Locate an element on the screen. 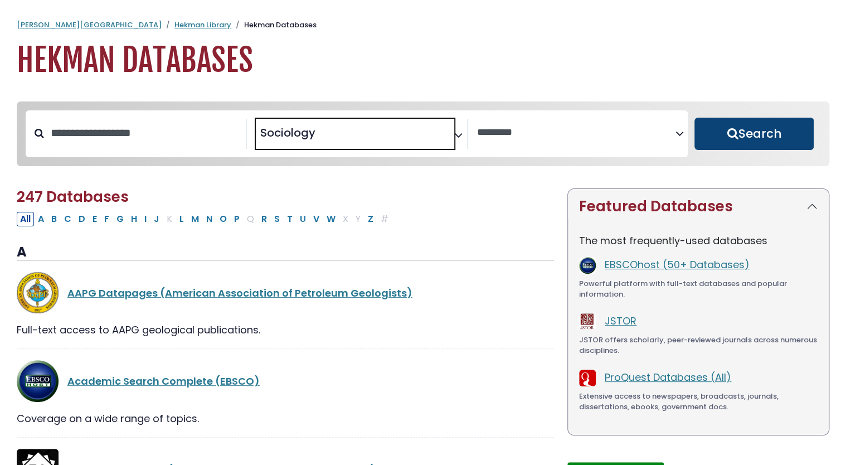 The image size is (846, 465). button: Filter Results L is located at coordinates (182, 219).